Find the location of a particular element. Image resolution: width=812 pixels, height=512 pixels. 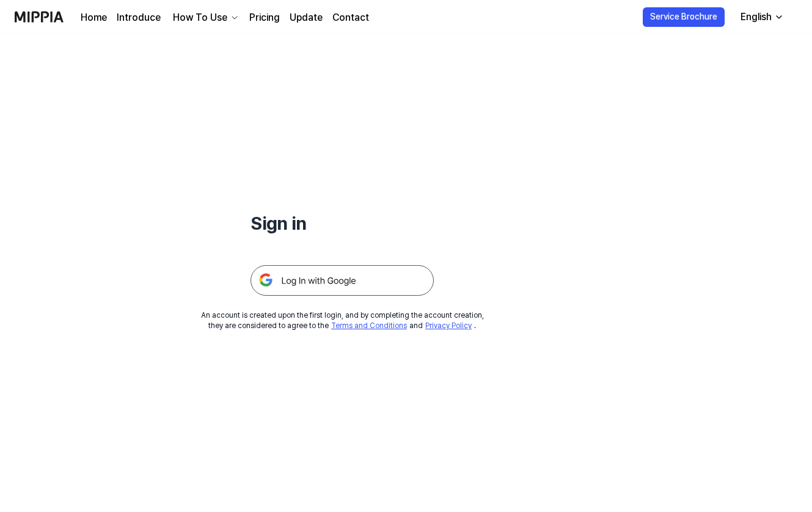

div: English is located at coordinates (756, 17).